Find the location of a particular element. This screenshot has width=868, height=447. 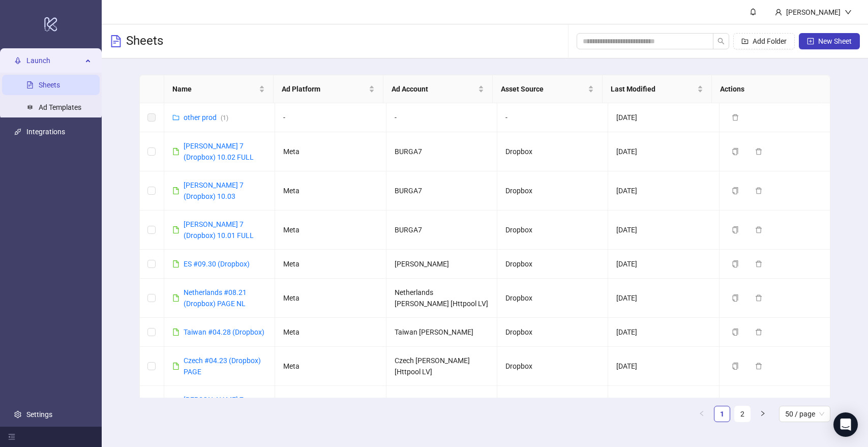

span: plus-square is located at coordinates (811, 41).